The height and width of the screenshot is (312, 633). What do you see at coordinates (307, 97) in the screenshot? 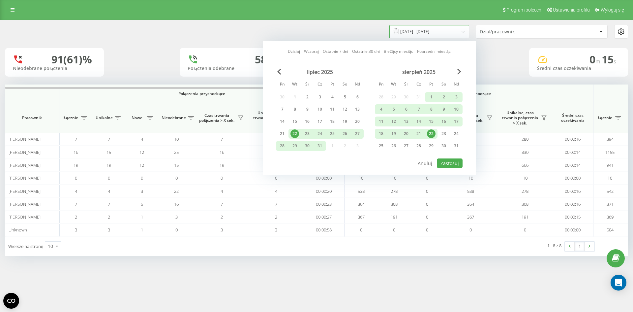
I see `div: 2` at bounding box center [307, 97].